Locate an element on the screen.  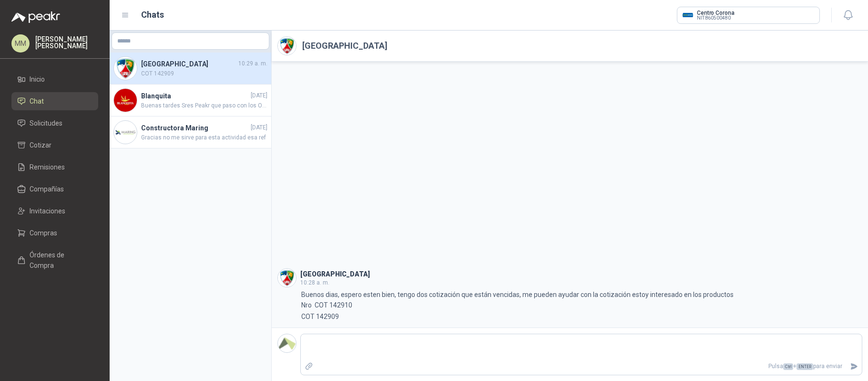
span: Buenas tardes Sres Peakr que paso con los Orinales? is located at coordinates (204, 106).